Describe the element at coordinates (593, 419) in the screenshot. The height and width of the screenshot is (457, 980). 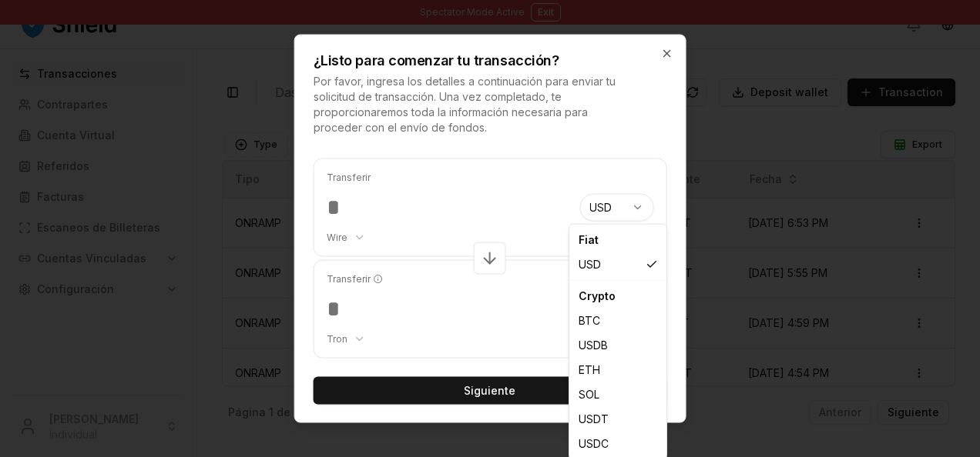
I see `span: USDT` at that location.